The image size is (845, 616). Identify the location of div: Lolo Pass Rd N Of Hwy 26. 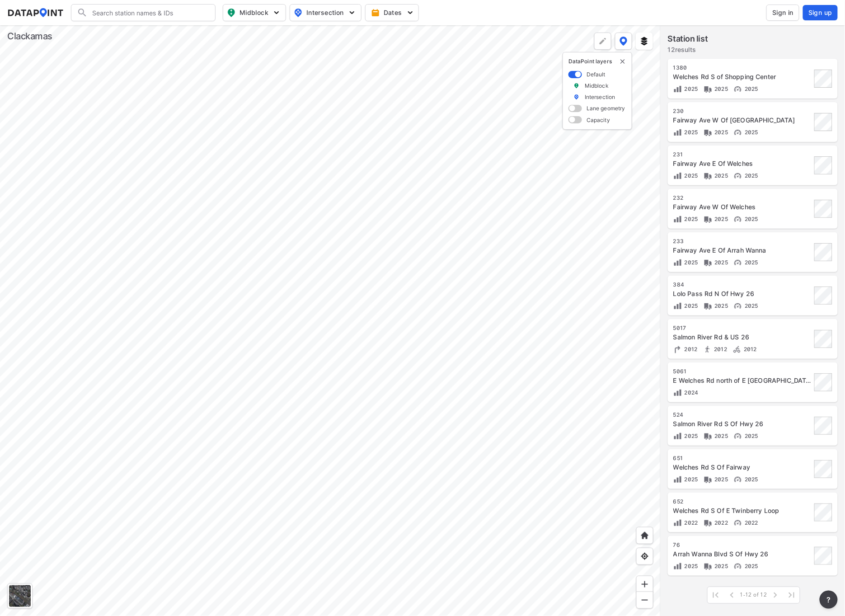
(743, 294).